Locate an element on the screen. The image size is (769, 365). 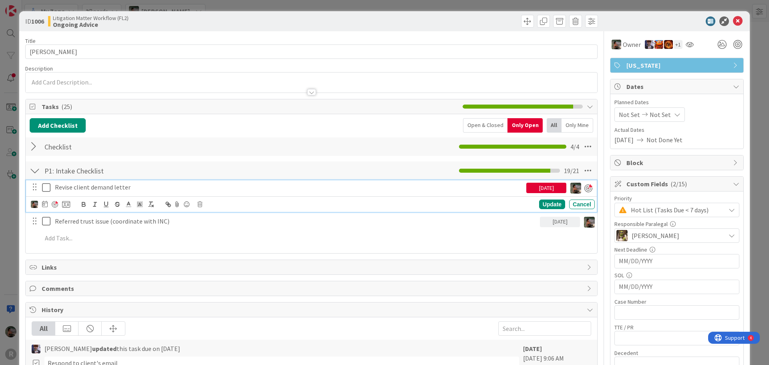
img: TR is located at coordinates (668, 44).